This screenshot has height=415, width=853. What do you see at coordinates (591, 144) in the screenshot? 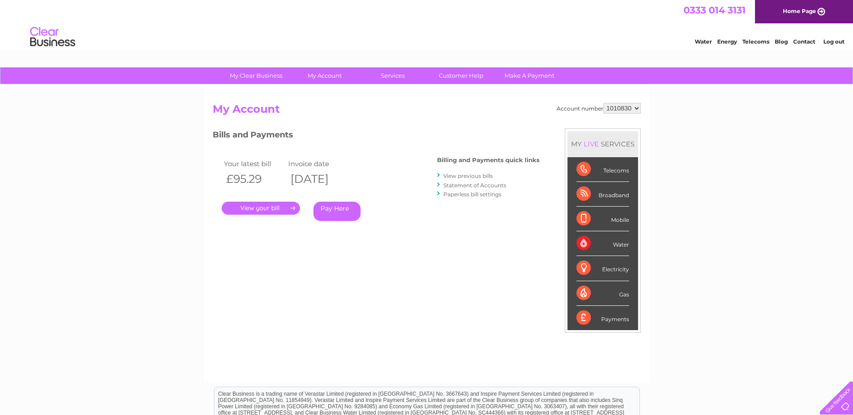
I see `div: LIVE` at bounding box center [591, 144].